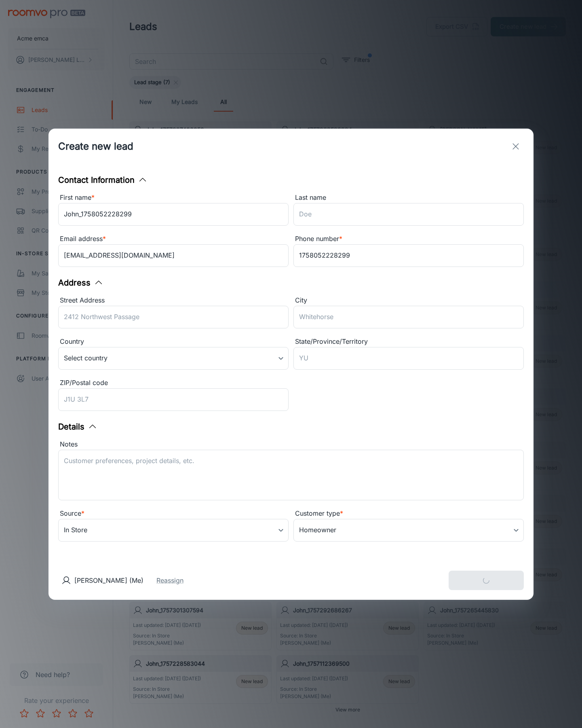 The image size is (582, 728). What do you see at coordinates (81, 282) in the screenshot?
I see `button: Address` at bounding box center [81, 282].